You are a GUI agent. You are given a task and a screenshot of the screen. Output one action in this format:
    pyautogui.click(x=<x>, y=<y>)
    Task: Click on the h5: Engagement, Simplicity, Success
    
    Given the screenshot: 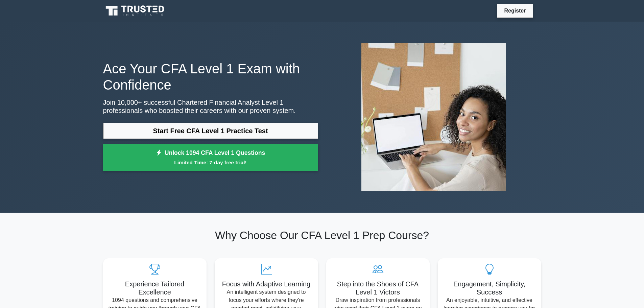 What is the action you would take?
    pyautogui.click(x=489, y=288)
    